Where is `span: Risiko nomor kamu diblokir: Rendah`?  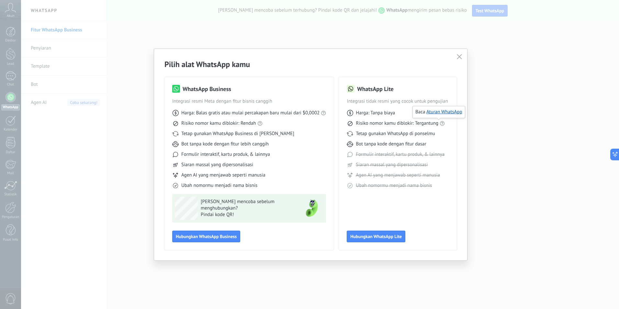
span: Risiko nomor kamu diblokir: Rendah is located at coordinates (218, 123).